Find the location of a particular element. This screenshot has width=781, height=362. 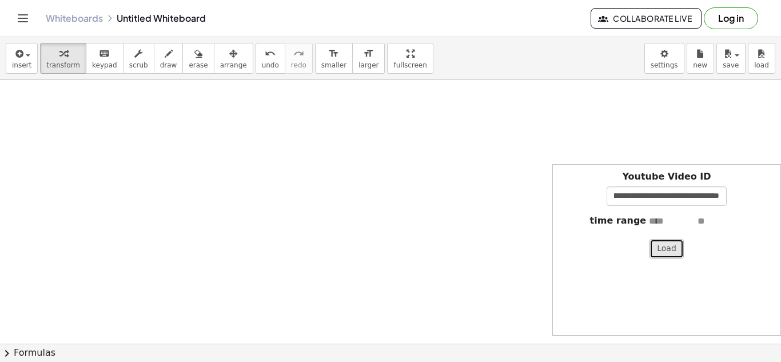

span: save is located at coordinates (731, 65).